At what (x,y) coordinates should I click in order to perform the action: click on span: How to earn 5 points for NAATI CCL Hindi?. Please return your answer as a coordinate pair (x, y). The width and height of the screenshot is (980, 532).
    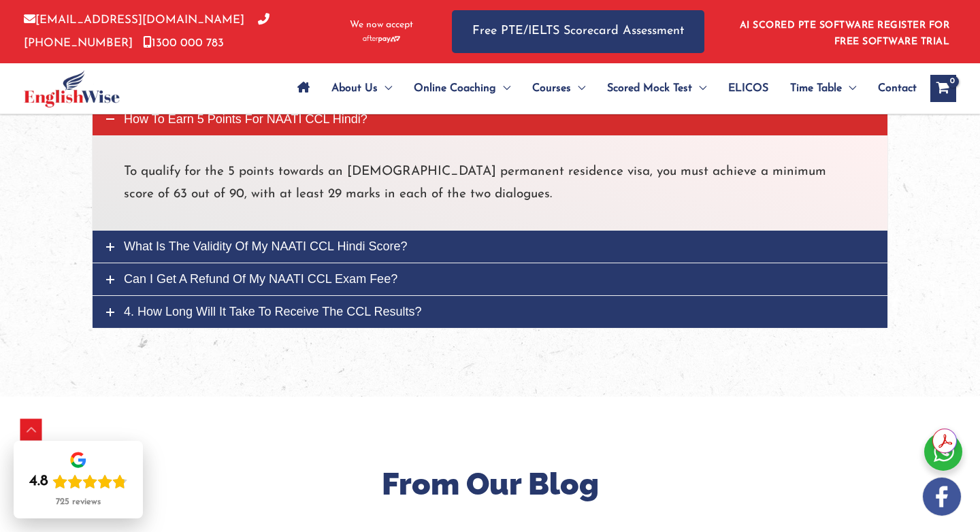
    Looking at the image, I should click on (246, 119).